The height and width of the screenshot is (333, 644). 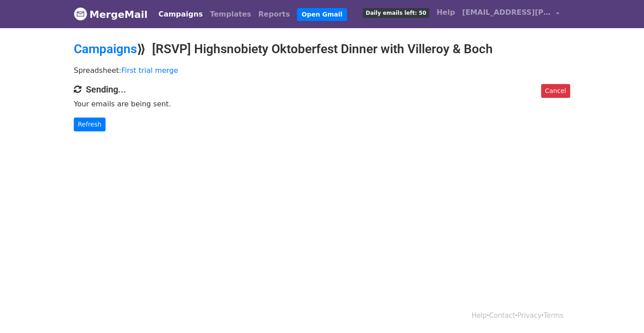 I want to click on img: MergeMail logo, so click(x=81, y=14).